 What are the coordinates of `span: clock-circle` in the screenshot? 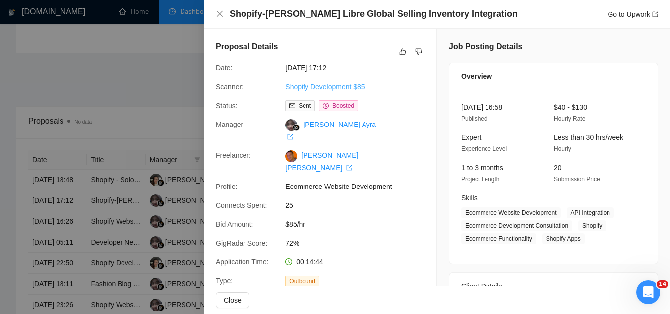 It's located at (289, 262).